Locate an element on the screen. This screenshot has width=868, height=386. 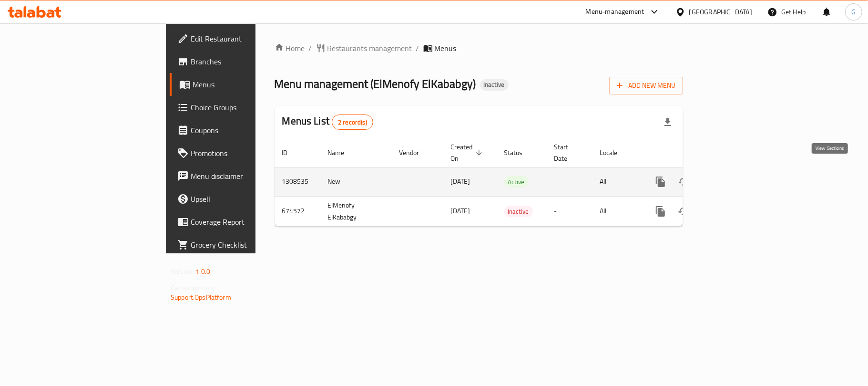
a: Coverage Report is located at coordinates (240, 222).